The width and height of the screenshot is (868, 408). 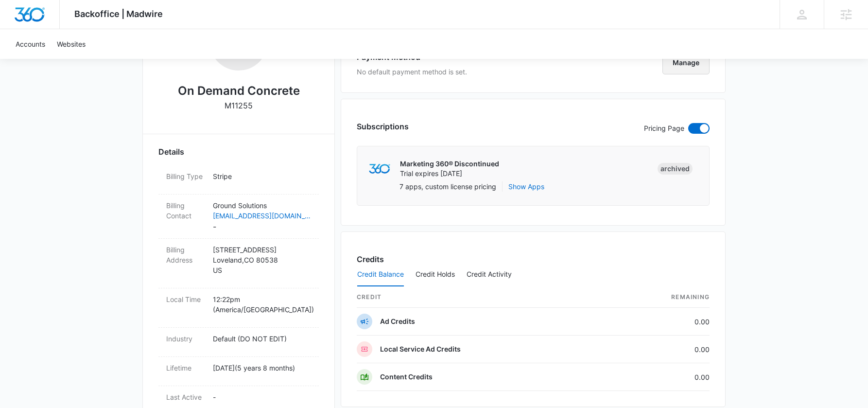 I want to click on dt: Lifetime, so click(x=186, y=368).